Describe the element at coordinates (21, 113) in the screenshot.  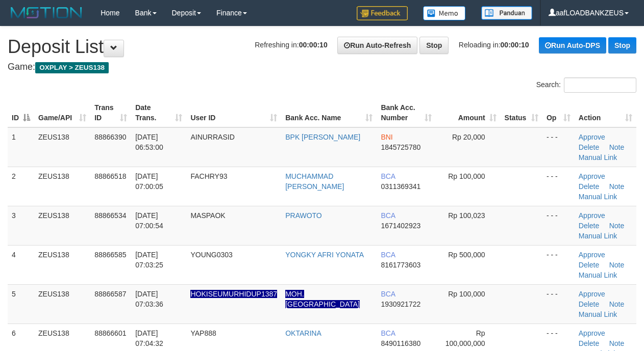
I see `th: ID: activate to sort column descending` at that location.